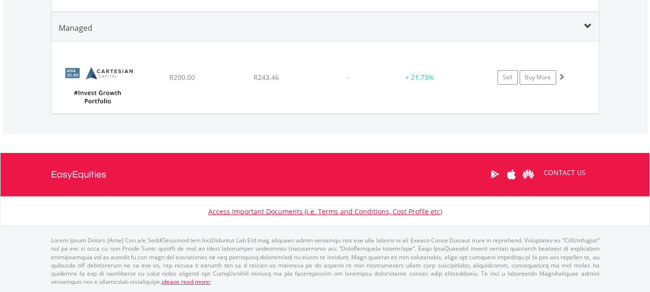  I want to click on a: please read more:, so click(186, 282).